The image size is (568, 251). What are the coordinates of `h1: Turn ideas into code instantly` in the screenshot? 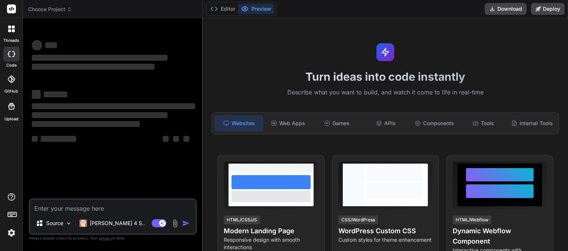 It's located at (385, 76).